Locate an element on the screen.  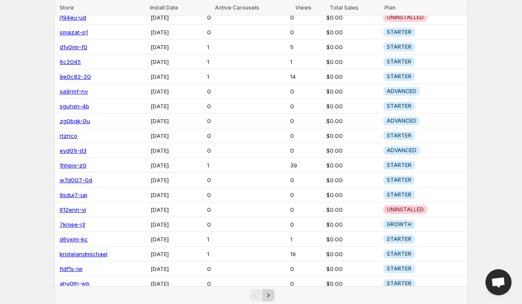
a: d1v0mr-f0 is located at coordinates (73, 47).